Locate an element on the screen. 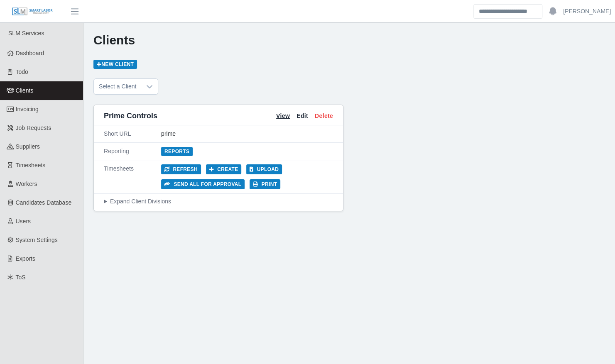 This screenshot has width=615, height=364. h1: Clients is located at coordinates (349, 40).